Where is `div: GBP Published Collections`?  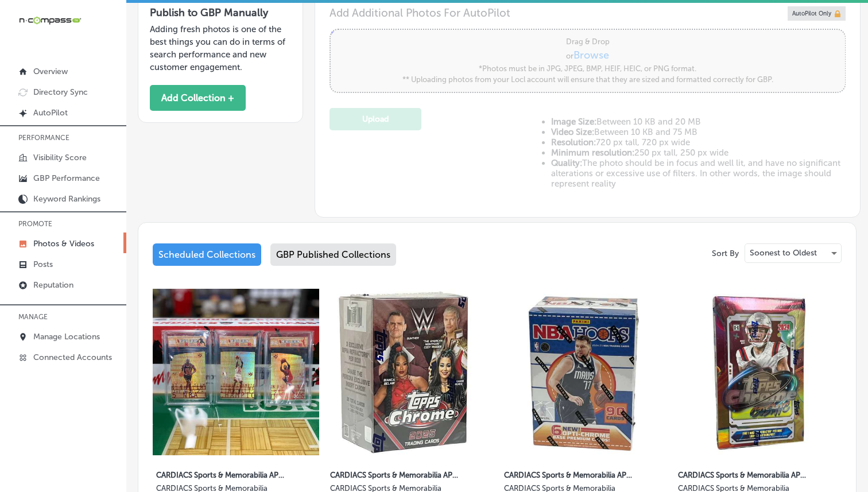 div: GBP Published Collections is located at coordinates (333, 254).